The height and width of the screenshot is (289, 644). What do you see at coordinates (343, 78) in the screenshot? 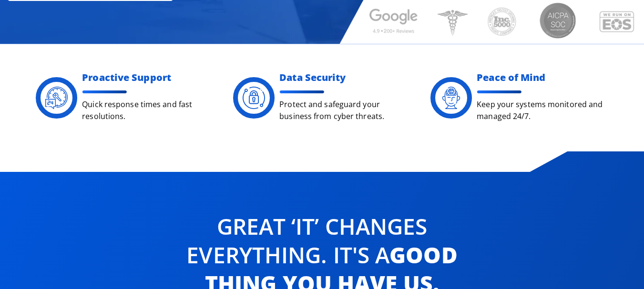
I see `h2: Data Security` at bounding box center [343, 78].